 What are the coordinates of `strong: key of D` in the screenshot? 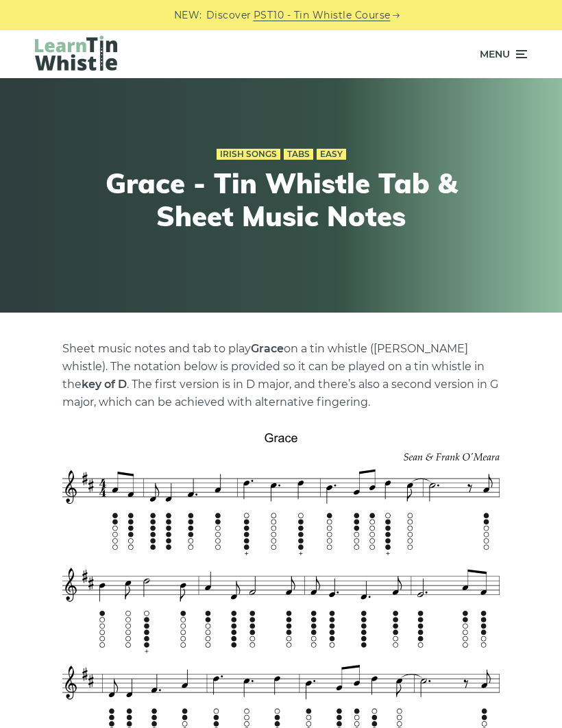 It's located at (105, 384).